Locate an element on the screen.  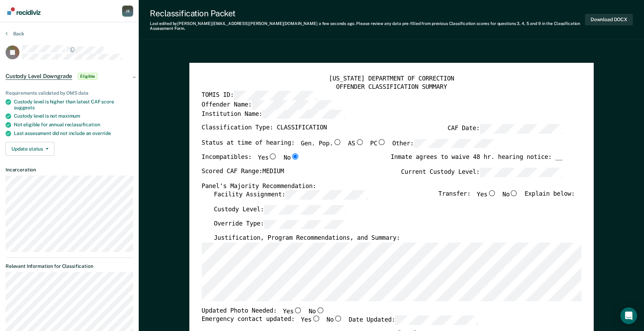
input: Gen. Pop. is located at coordinates (338, 142).